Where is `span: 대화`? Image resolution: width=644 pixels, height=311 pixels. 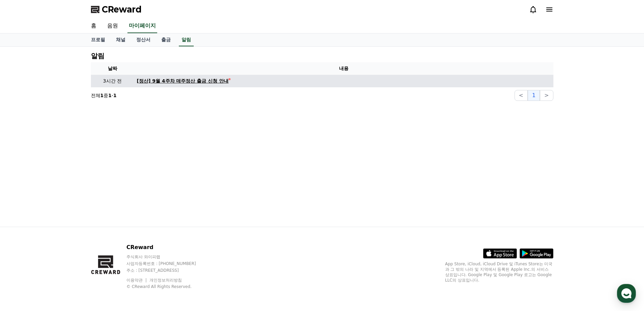
span: 대화 is located at coordinates (66, 228).